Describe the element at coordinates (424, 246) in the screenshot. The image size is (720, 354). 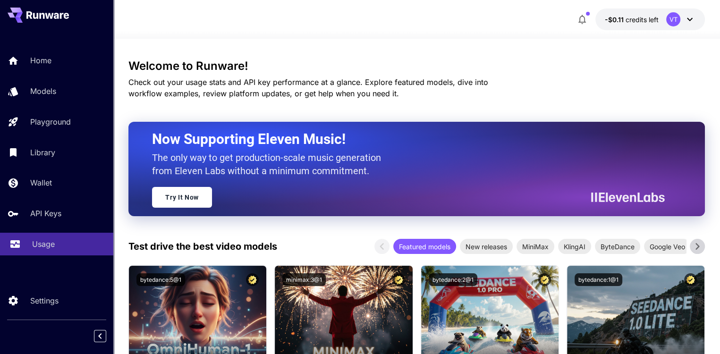
I see `div: Featured models` at that location.